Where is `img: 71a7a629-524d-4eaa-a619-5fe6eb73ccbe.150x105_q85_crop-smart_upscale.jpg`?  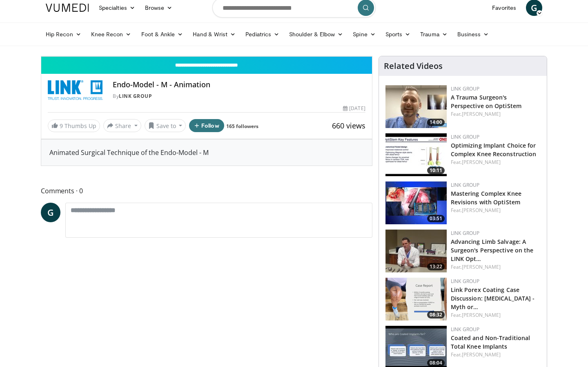 img: 71a7a629-524d-4eaa-a619-5fe6eb73ccbe.150x105_q85_crop-smart_upscale.jpg is located at coordinates (416, 155).